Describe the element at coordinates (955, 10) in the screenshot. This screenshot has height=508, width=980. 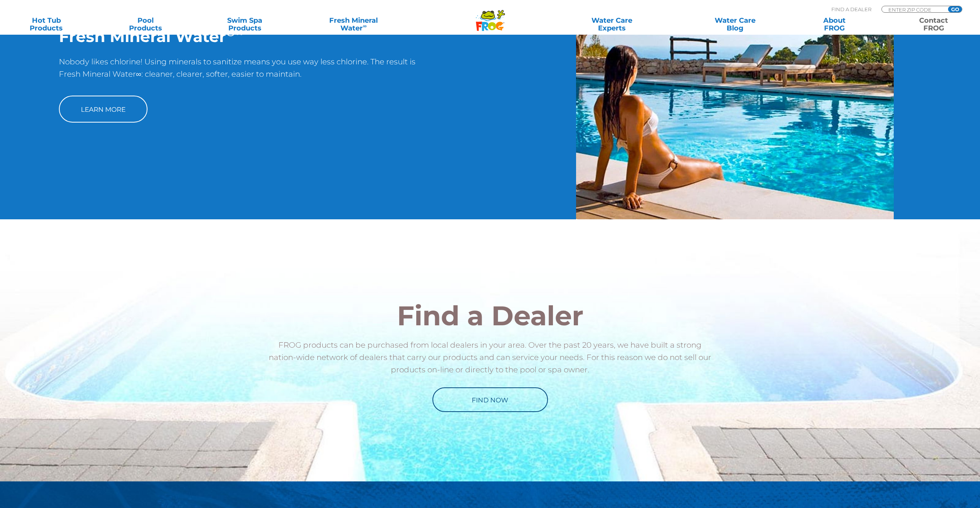
I see `input: GO` at that location.